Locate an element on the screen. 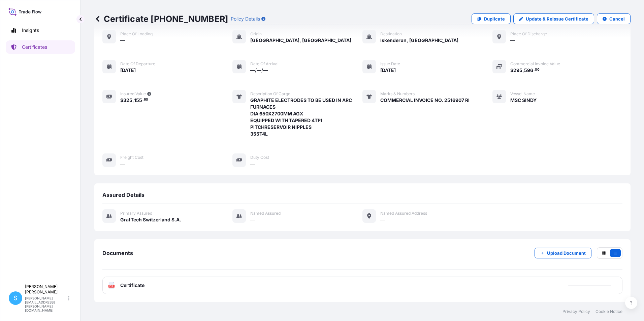 This screenshot has width=644, height=321. span: GRAPHITE ELECTRODES TO BE USED IN ARC FURNACES DIA 650X2700MM AGX EQUIPPED WITH TAPERED 4TPI PITC... is located at coordinates (306, 117).